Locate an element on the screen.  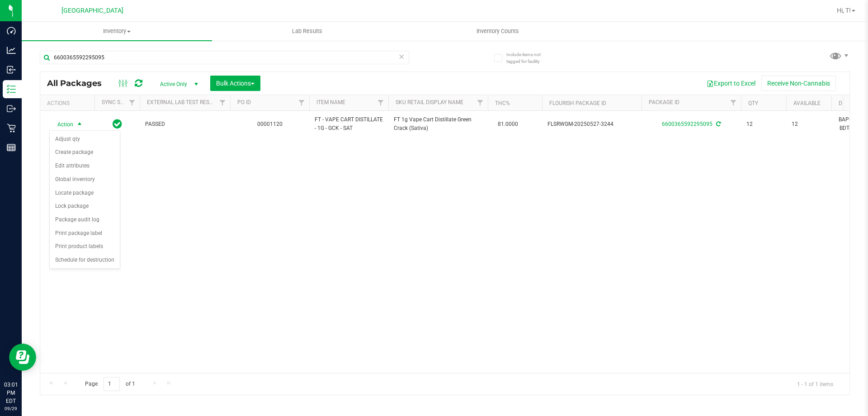
button: Export to Excel is located at coordinates (731, 83).